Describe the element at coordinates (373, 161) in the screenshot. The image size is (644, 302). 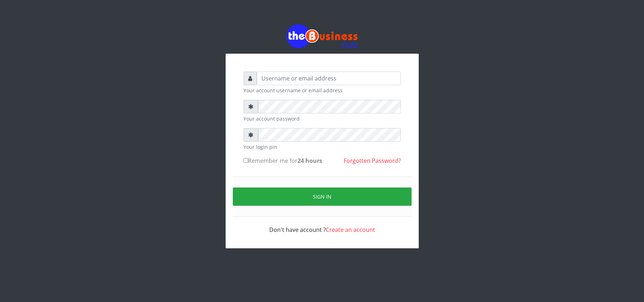
I see `a: Forgotten Password?` at that location.